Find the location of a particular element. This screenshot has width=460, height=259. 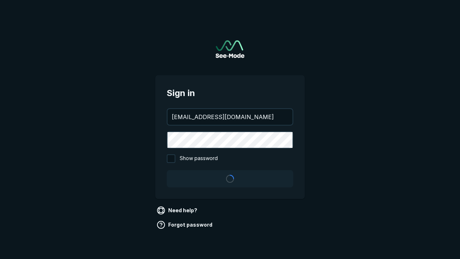

span: Show password is located at coordinates (199, 158).